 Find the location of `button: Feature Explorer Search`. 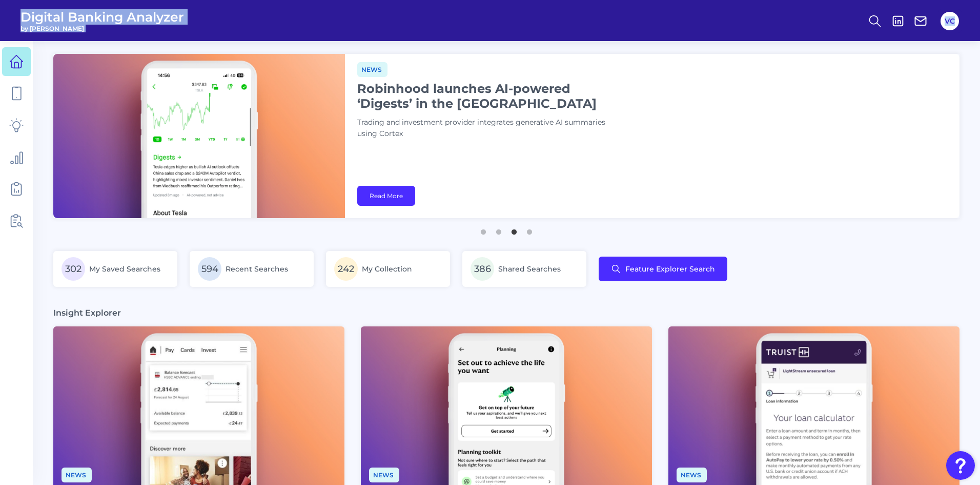

button: Feature Explorer Search is located at coordinates (663, 269).